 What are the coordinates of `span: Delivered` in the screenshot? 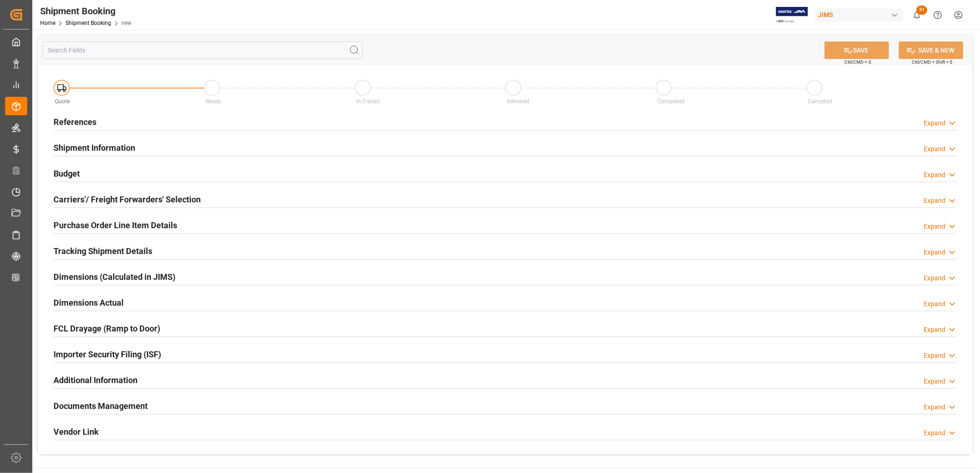 It's located at (518, 101).